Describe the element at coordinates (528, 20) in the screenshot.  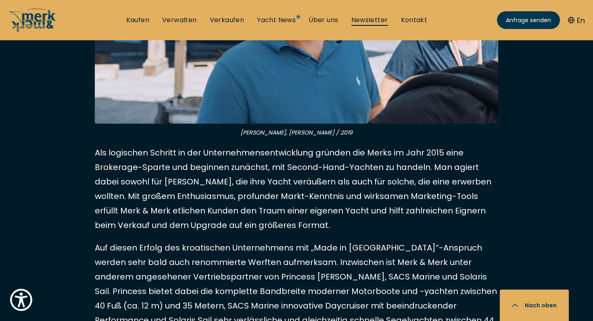
I see `a: Anfrage senden` at that location.